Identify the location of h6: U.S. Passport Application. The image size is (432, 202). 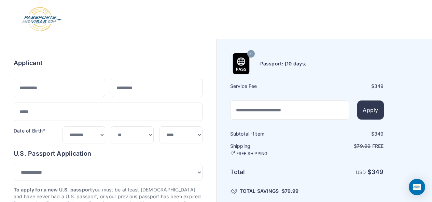
(108, 154).